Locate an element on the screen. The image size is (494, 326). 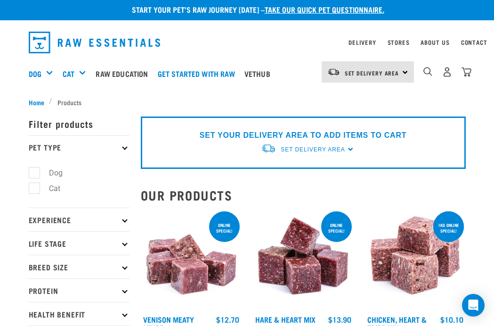
p: SET YOUR DELIVERY AREA TO ADD ITEMS TO CART is located at coordinates (303, 135).